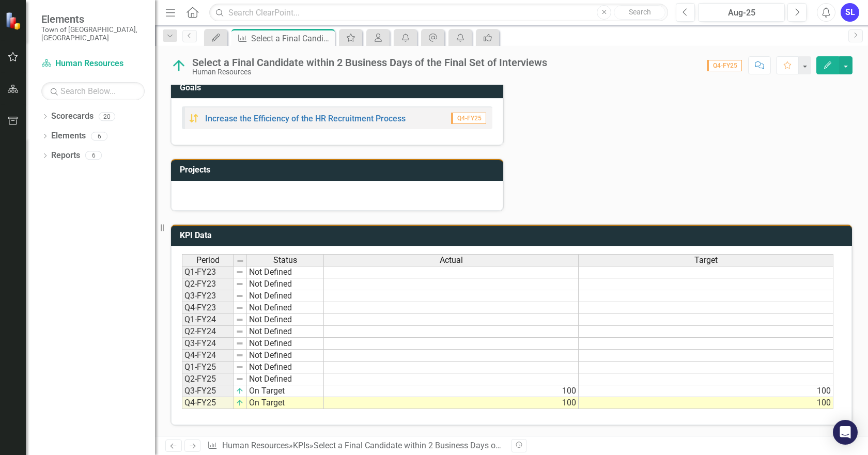 The image size is (868, 455). What do you see at coordinates (640, 12) in the screenshot?
I see `button: Search` at bounding box center [640, 12].